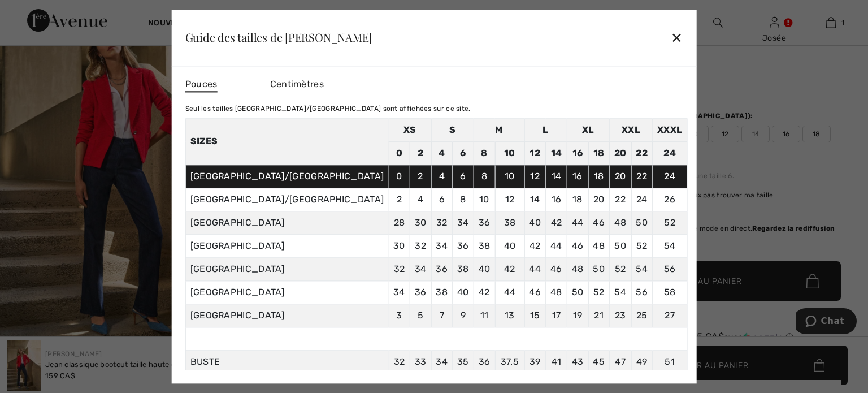 Image resolution: width=868 pixels, height=393 pixels. I want to click on td: 26, so click(670, 199).